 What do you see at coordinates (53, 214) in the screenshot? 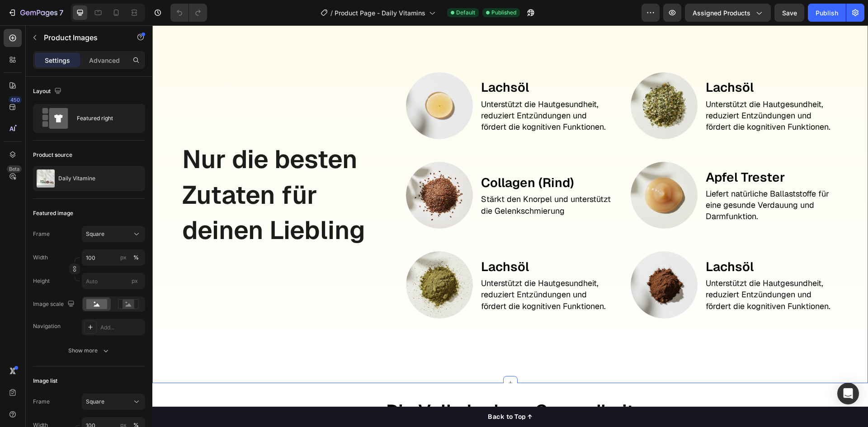
I see `div: Featured image` at bounding box center [53, 214].